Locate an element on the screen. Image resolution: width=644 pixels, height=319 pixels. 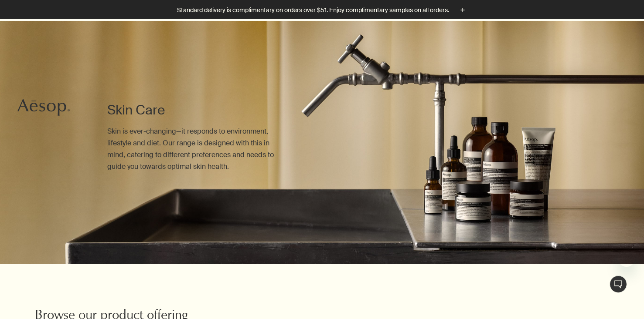
a: Aesop is located at coordinates (43, 108).